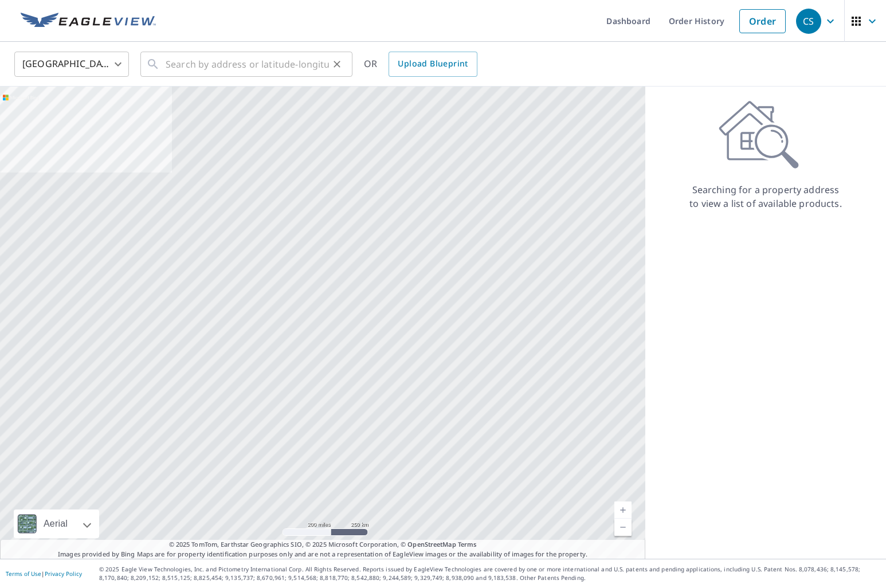 The image size is (886, 588). What do you see at coordinates (431, 543) in the screenshot?
I see `a: OpenStreetMap` at bounding box center [431, 543].